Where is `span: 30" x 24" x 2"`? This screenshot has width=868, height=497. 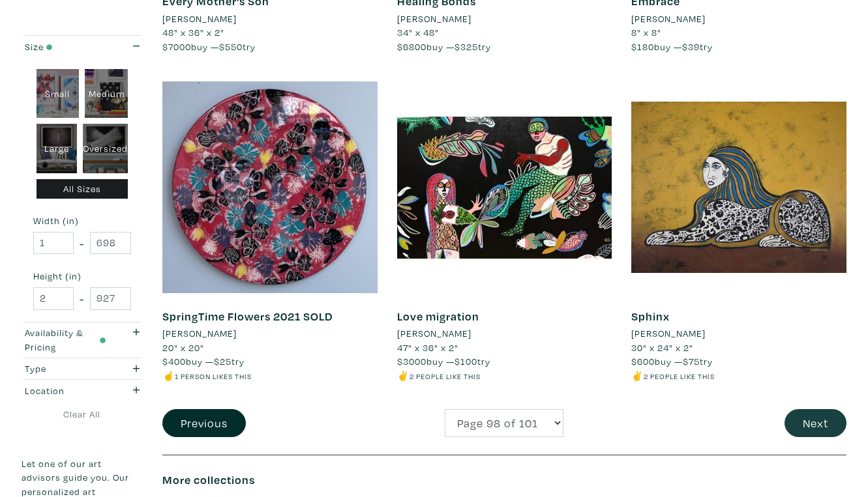 span: 30" x 24" x 2" is located at coordinates (662, 347).